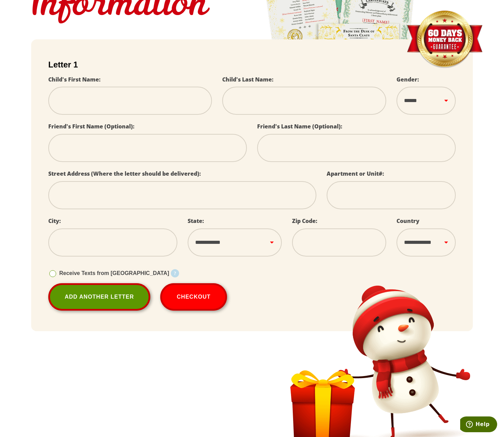  Describe the element at coordinates (305, 221) in the screenshot. I see `label: Zip Code:` at that location.